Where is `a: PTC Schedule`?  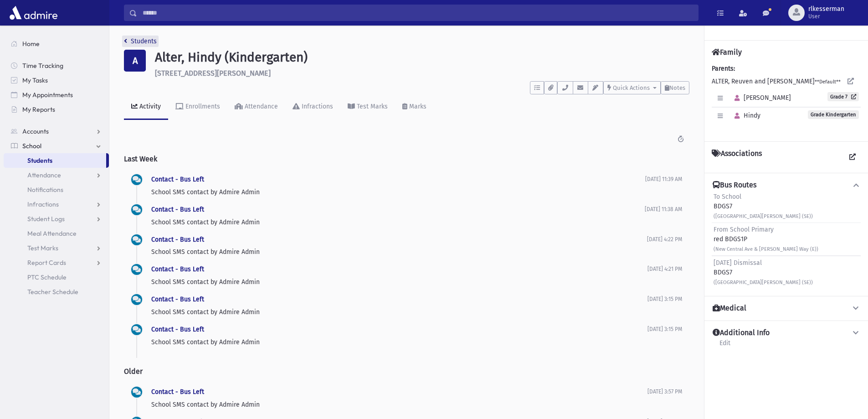 a: PTC Schedule is located at coordinates (56, 277).